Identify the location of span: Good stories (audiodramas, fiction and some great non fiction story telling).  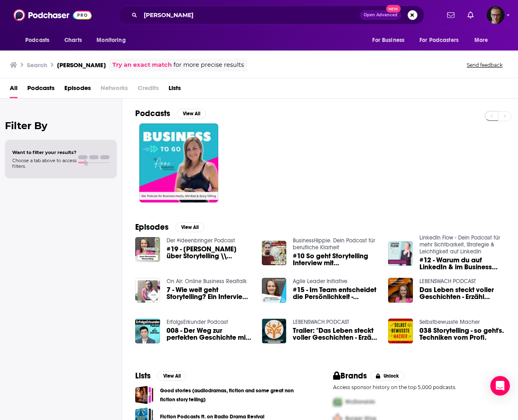
(144, 395).